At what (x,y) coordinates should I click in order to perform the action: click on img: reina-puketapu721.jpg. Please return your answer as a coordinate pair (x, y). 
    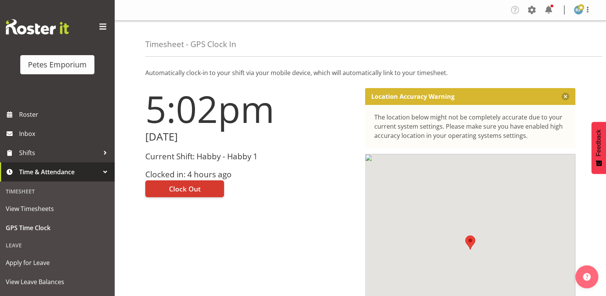
    Looking at the image, I should click on (579, 10).